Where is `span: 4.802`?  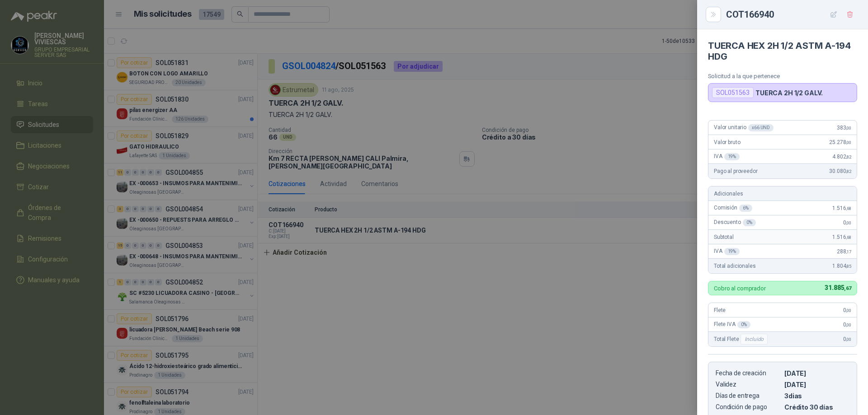
span: 4.802 is located at coordinates (842, 157).